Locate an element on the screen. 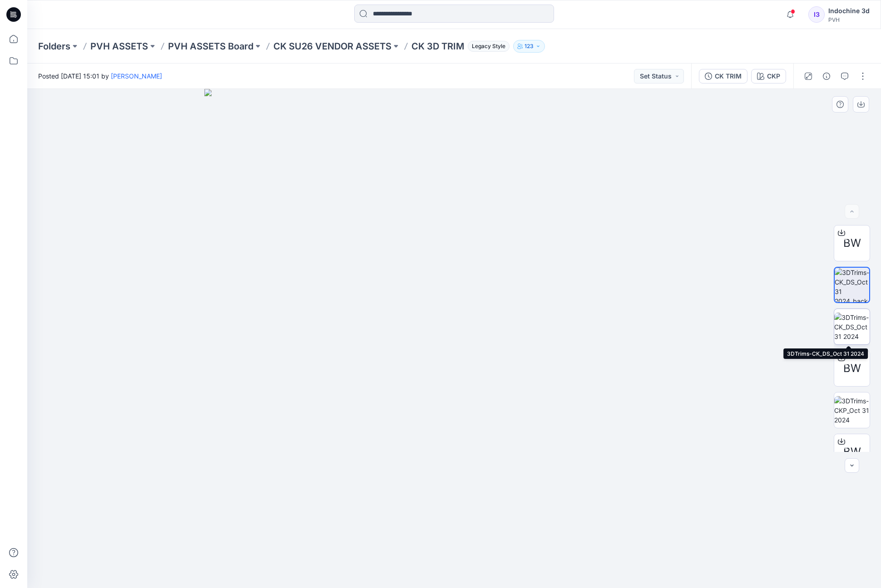 Image resolution: width=881 pixels, height=588 pixels. button: Details is located at coordinates (827, 77).